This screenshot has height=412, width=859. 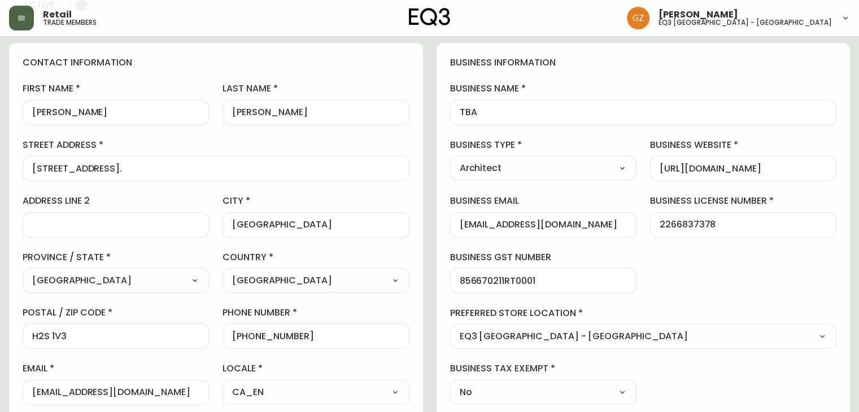 What do you see at coordinates (543, 201) in the screenshot?
I see `label: business email` at bounding box center [543, 201].